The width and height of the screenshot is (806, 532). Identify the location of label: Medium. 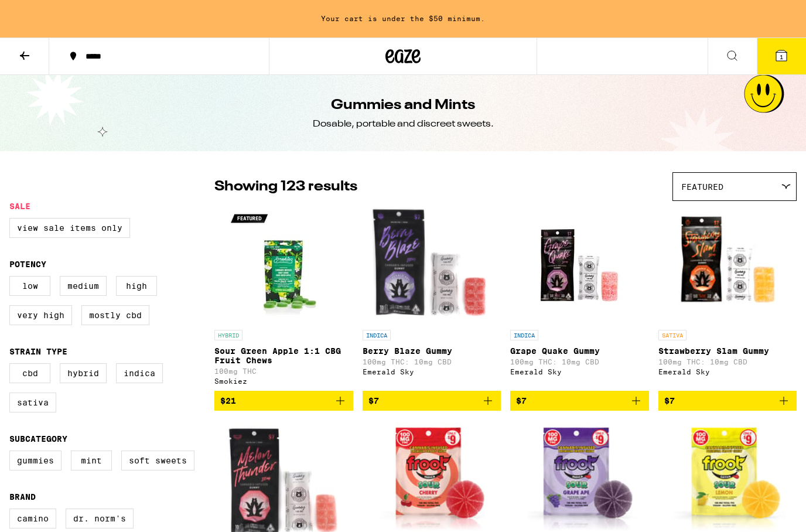
(83, 286).